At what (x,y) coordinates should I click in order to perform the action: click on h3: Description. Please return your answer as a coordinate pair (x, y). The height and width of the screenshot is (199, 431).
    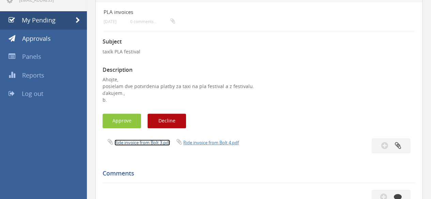
    Looking at the image, I should click on (259, 70).